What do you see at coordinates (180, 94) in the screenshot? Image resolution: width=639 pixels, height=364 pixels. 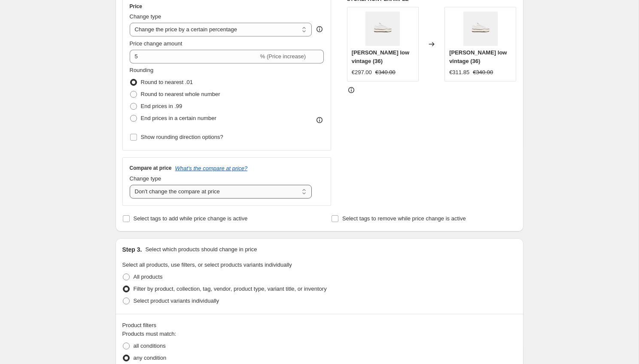 I see `span: Round to nearest whole number` at bounding box center [180, 94].